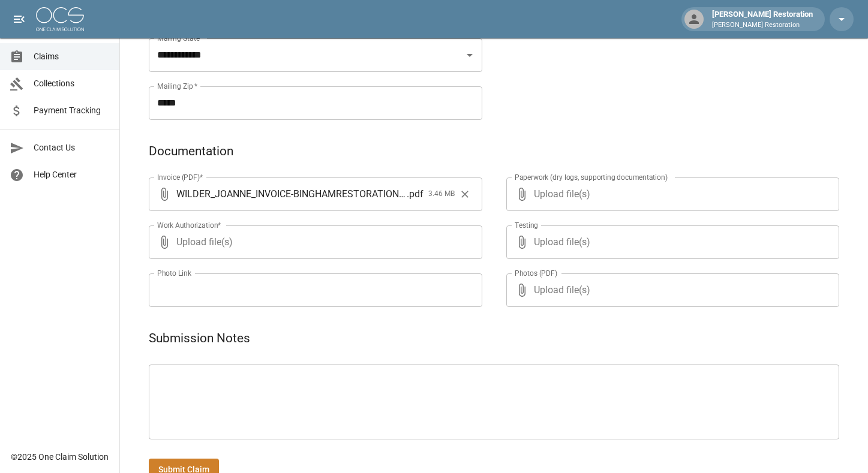 This screenshot has height=473, width=868. What do you see at coordinates (591, 177) in the screenshot?
I see `label: Paperwork (dry logs, supporting documentation)` at bounding box center [591, 177].